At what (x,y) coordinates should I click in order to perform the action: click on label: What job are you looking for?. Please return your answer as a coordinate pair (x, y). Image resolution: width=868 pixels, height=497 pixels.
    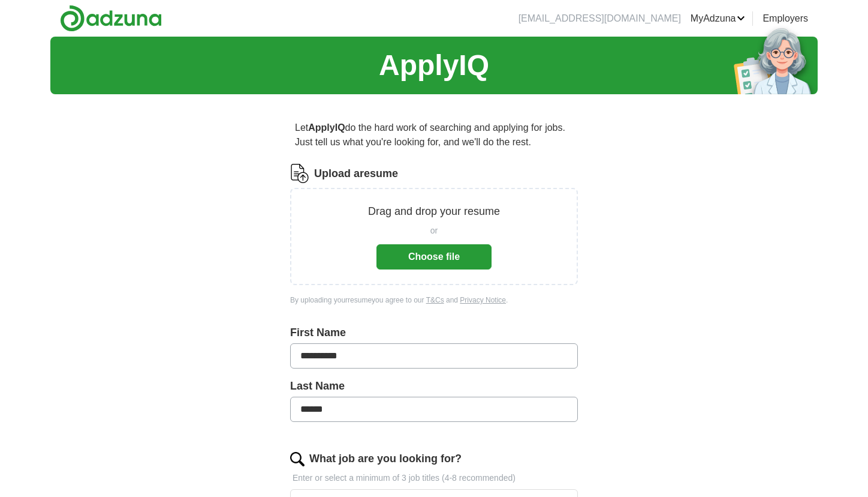
    Looking at the image, I should click on (385, 459).